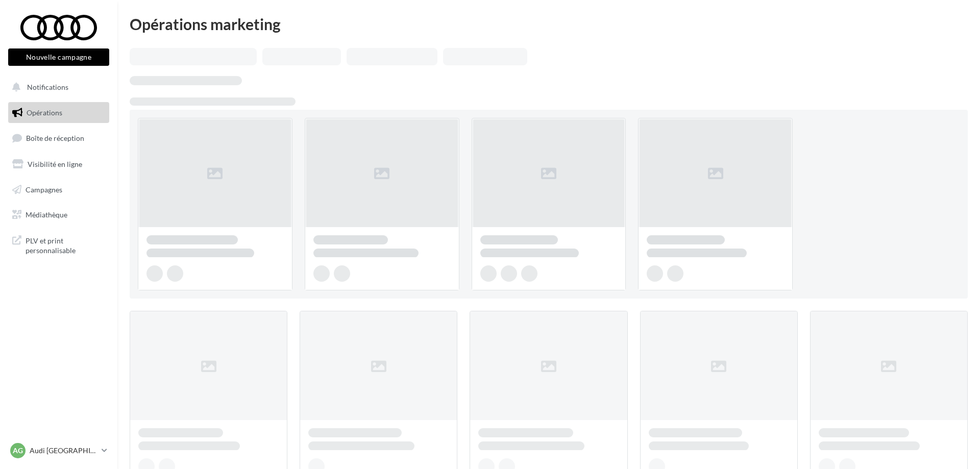 The height and width of the screenshot is (469, 980). I want to click on a: Médiathèque, so click(59, 215).